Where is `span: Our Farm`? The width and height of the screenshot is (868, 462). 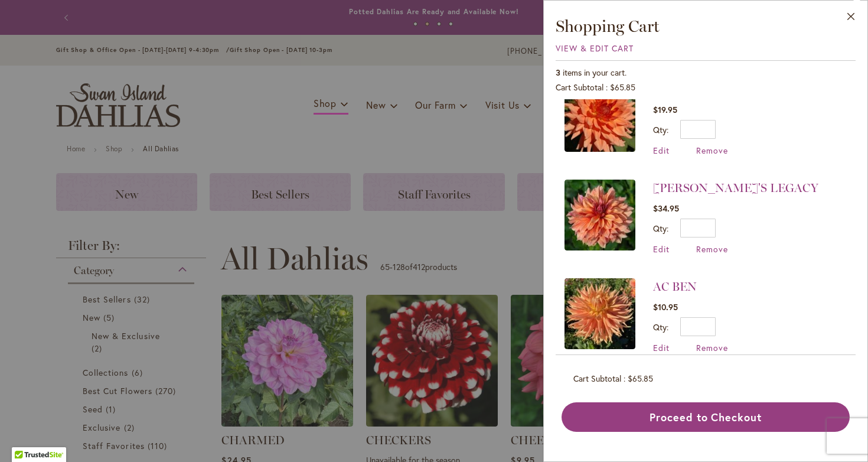 span: Our Farm is located at coordinates (435, 105).